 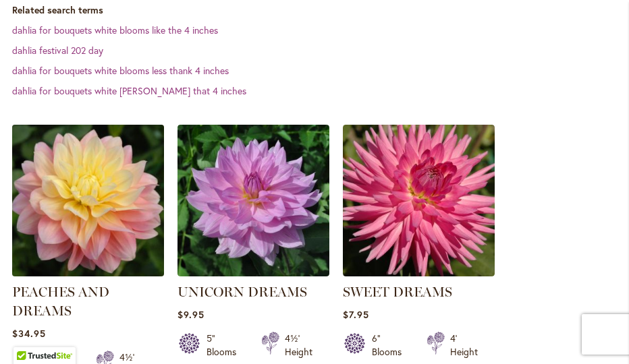 What do you see at coordinates (419, 200) in the screenshot?
I see `img: SWEET DREAMS` at bounding box center [419, 200].